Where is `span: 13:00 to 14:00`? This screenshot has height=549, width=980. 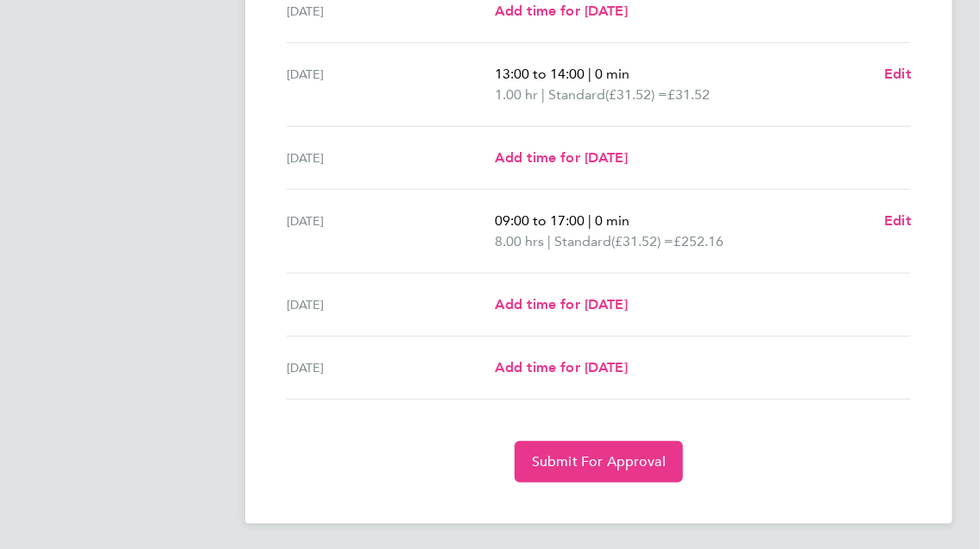
span: 13:00 to 14:00 is located at coordinates (540, 74).